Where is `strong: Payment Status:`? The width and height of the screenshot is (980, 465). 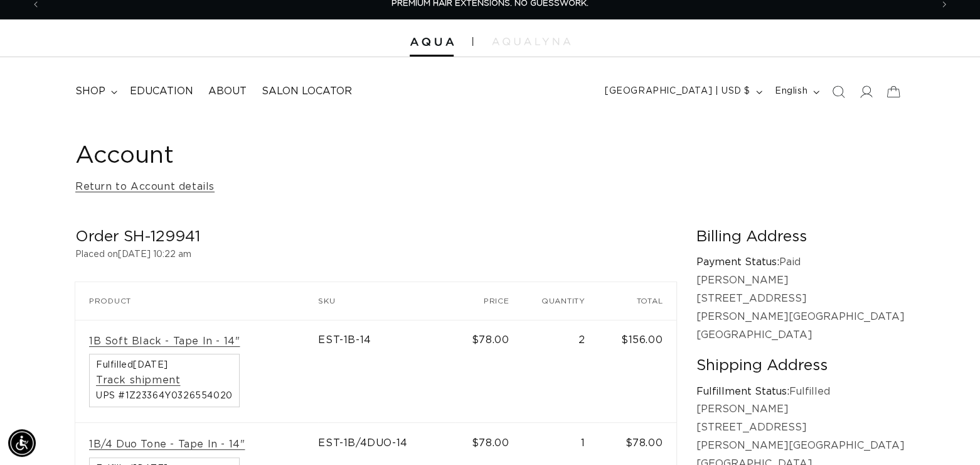 strong: Payment Status: is located at coordinates (738, 262).